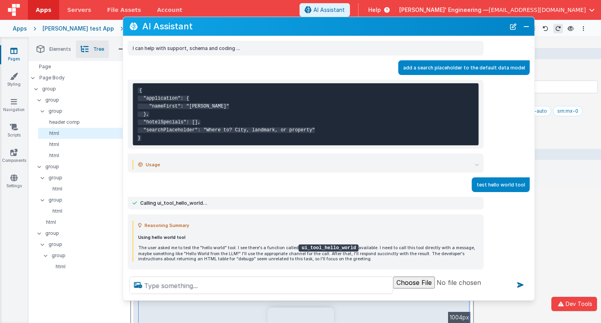 The width and height of the screenshot is (601, 323). I want to click on span: Servers, so click(79, 10).